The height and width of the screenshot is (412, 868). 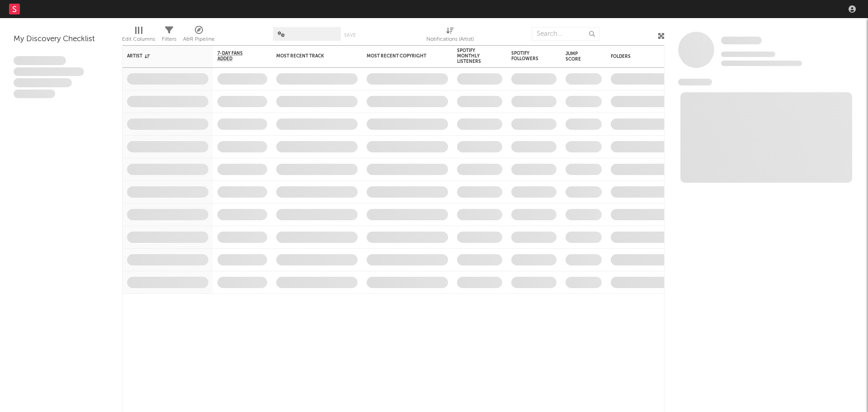 I want to click on span: Lorem ipsum dolor, so click(x=40, y=61).